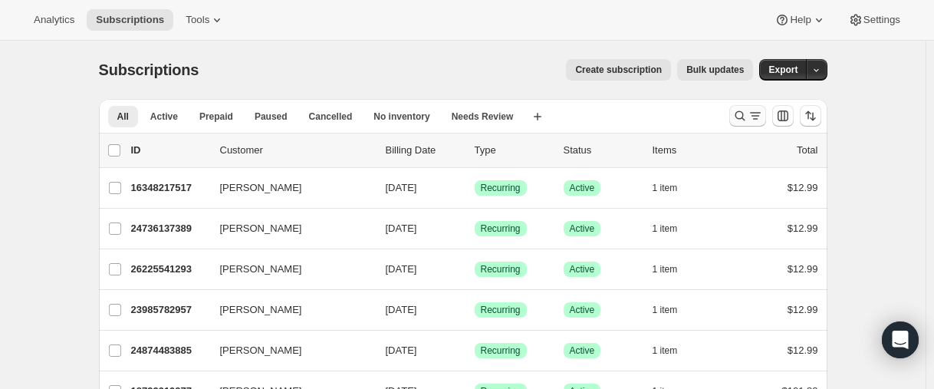 The width and height of the screenshot is (934, 389). I want to click on div: IDCustomerBilling DateTypeStatusItemsTotal, so click(475, 150).